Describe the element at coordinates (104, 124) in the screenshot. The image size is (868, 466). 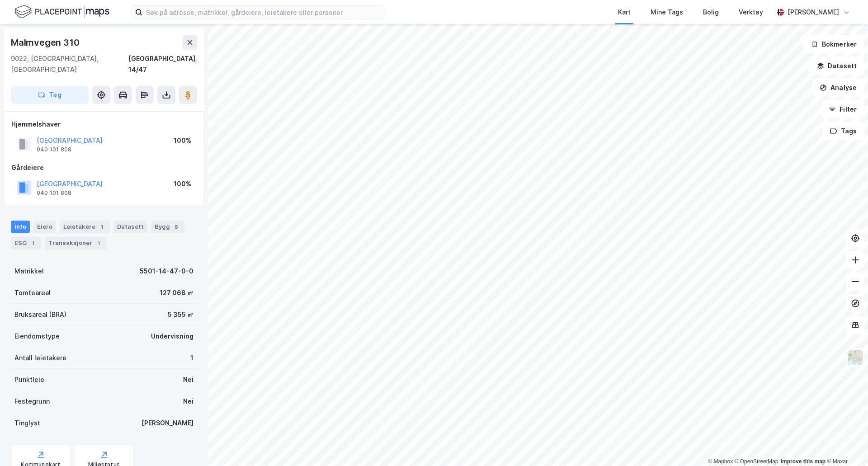
I see `div: Hjemmelshaver` at that location.